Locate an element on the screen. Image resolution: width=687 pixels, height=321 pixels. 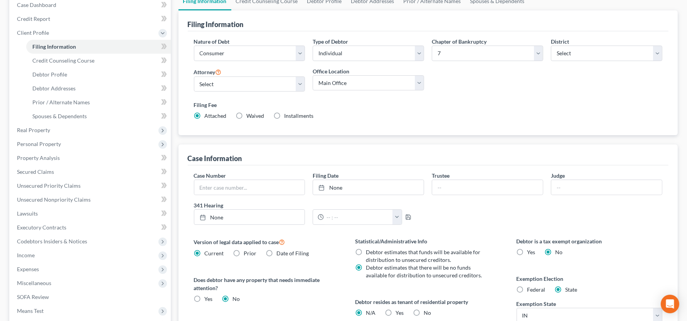
span: Codebtors Insiders & Notices is located at coordinates (52, 241).